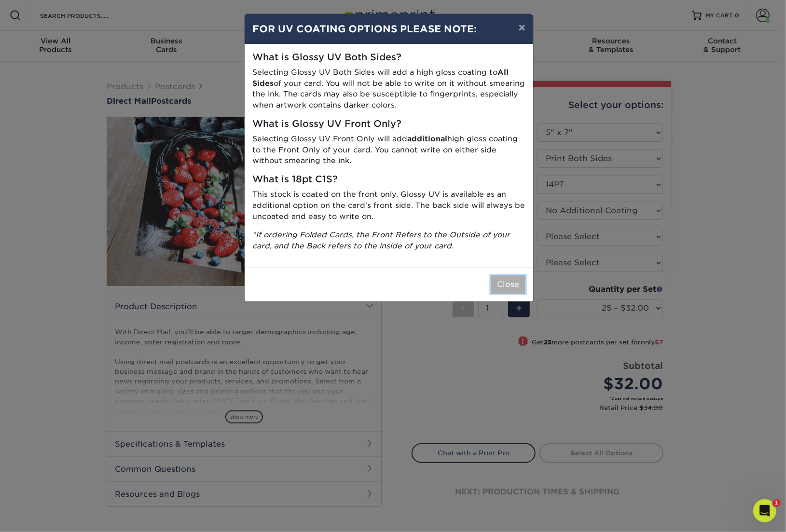  Describe the element at coordinates (508, 284) in the screenshot. I see `button: Close` at that location.